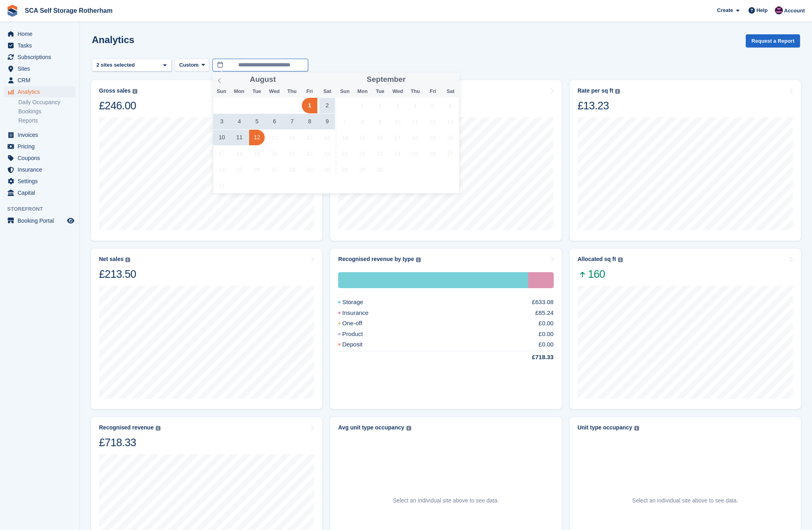 The width and height of the screenshot is (812, 530). What do you see at coordinates (42, 92) in the screenshot?
I see `span: Analytics` at bounding box center [42, 92].